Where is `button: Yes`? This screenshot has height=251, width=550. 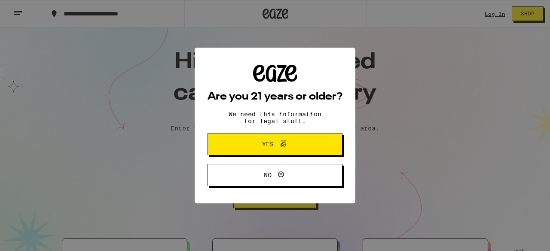 button: Yes is located at coordinates (275, 144).